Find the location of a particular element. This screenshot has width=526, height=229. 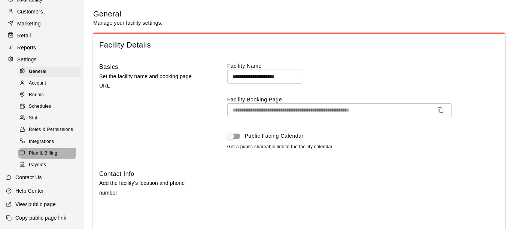

a: Account is located at coordinates (51, 83).